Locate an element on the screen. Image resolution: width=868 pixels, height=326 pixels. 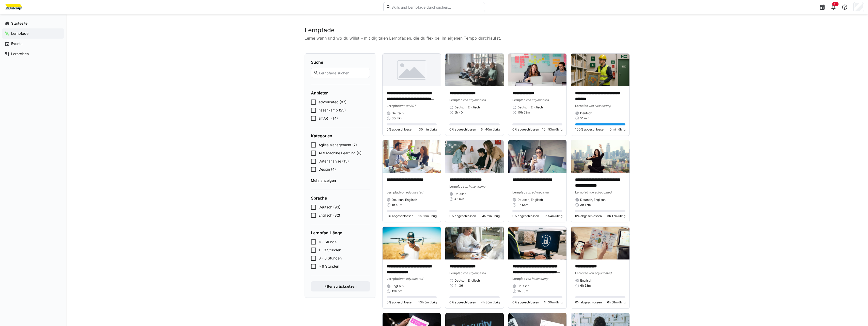
span: 1h 30m is located at coordinates (523, 291).